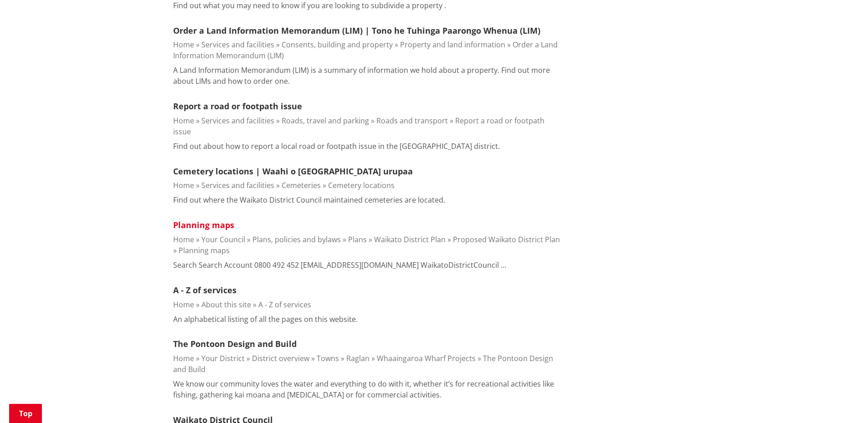 This screenshot has width=868, height=423. Describe the element at coordinates (357, 30) in the screenshot. I see `a: Order a Land Information Memorandum (LIM) | Tono he Tuhinga Paarongo Whenua (LIM)` at that location.